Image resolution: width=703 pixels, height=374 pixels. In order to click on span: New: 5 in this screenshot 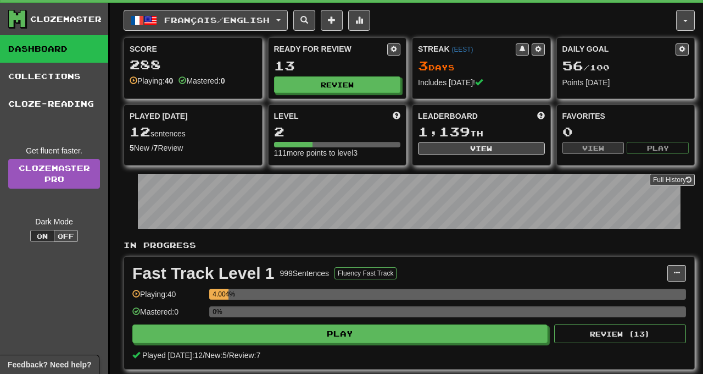, I will do `click(216, 355)`.